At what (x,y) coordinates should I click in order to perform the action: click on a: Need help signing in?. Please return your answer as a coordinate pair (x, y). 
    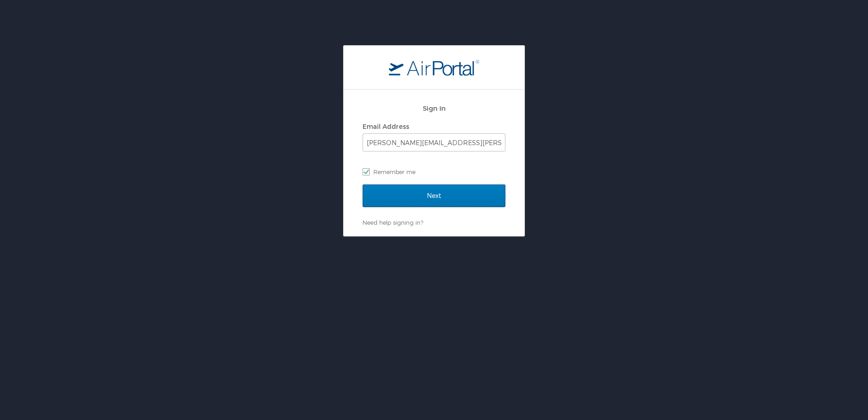
    Looking at the image, I should click on (393, 222).